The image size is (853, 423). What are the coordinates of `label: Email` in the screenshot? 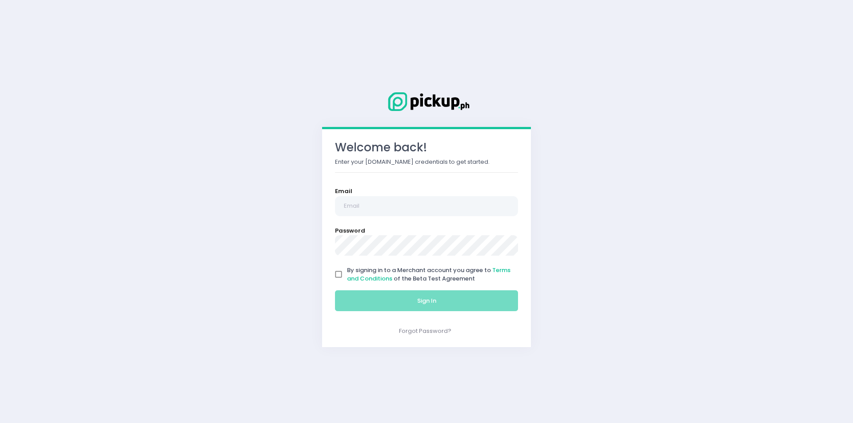 It's located at (343, 191).